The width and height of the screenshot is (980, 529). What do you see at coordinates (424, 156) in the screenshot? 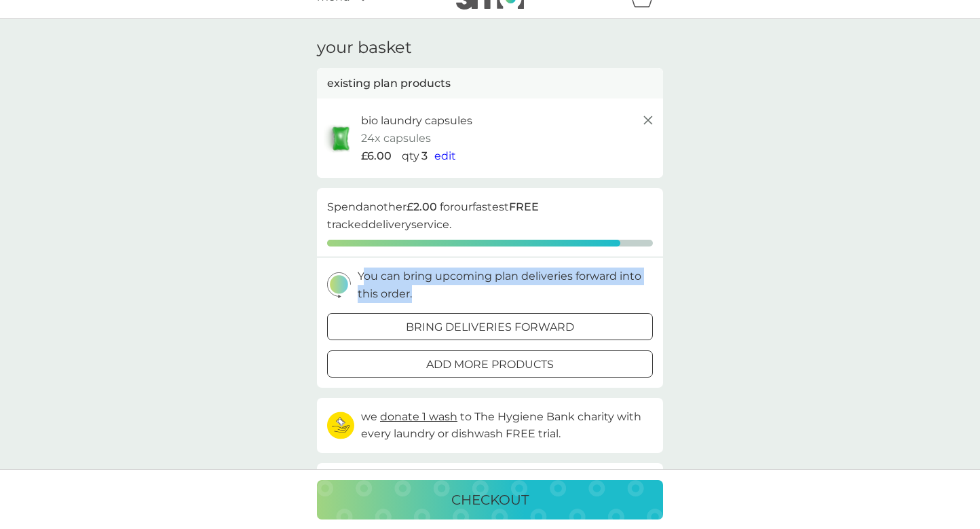
I see `p: 3` at bounding box center [424, 156].